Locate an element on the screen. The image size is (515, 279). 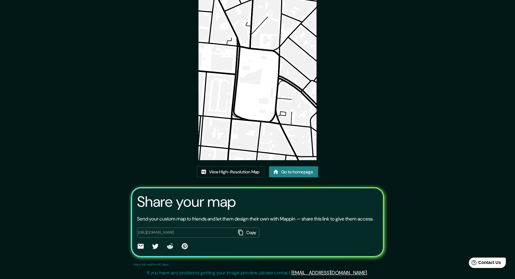
p: Maps link valid for 60 days. is located at coordinates (152, 264).